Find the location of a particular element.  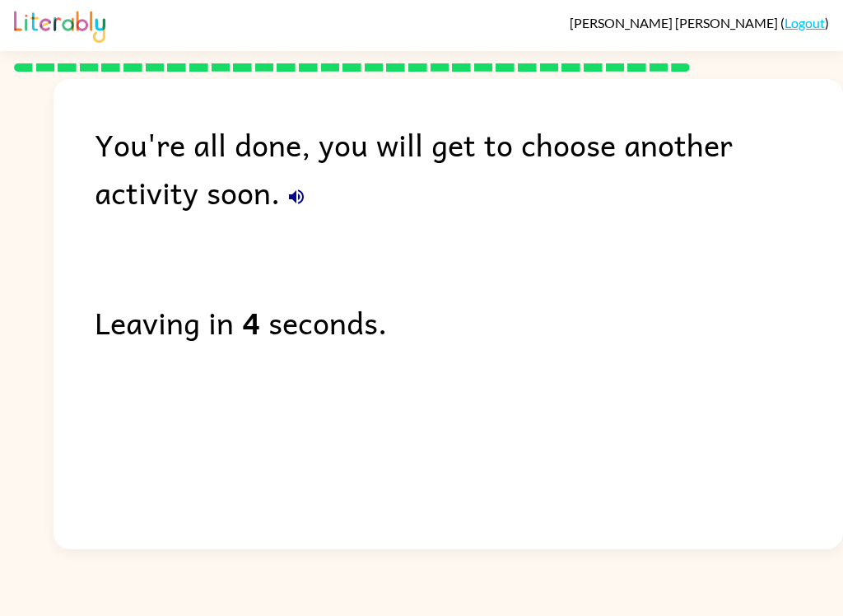

img: Literably is located at coordinates (60, 25).